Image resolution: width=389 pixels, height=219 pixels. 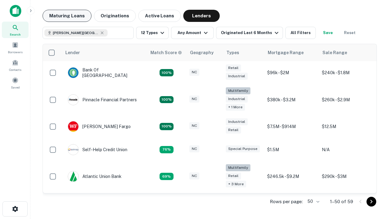 What do you see at coordinates (373, 165) in the screenshot?
I see `div: Chat Widget` at bounding box center [373, 165].